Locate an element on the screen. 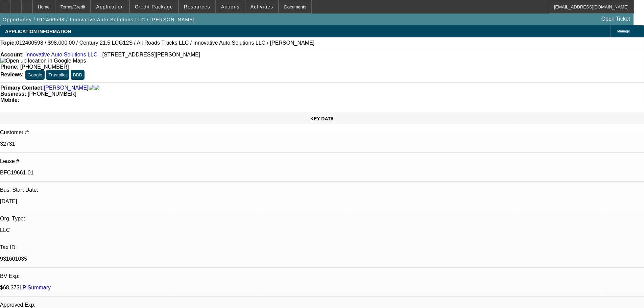 The width and height of the screenshot is (644, 308). span: APPLICATION INFORMATION is located at coordinates (38, 31).